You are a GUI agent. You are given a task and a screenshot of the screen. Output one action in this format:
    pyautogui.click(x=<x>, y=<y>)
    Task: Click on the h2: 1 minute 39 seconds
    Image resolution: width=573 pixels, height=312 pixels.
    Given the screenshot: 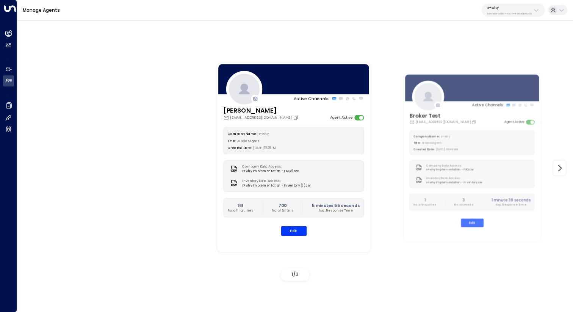 What is the action you would take?
    pyautogui.click(x=511, y=200)
    